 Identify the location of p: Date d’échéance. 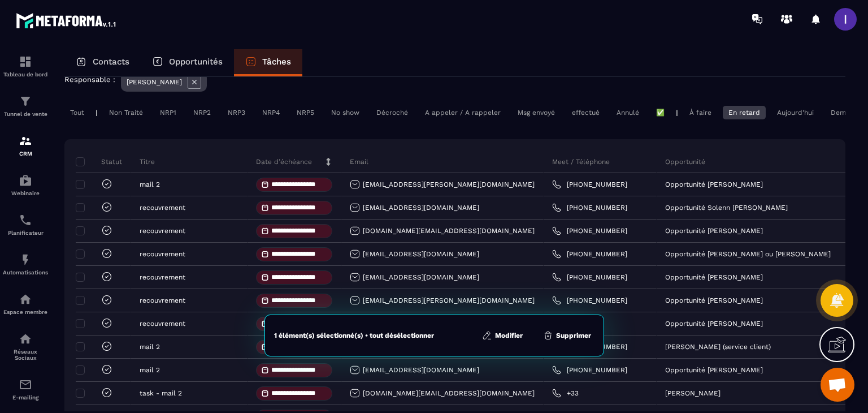
(283, 162).